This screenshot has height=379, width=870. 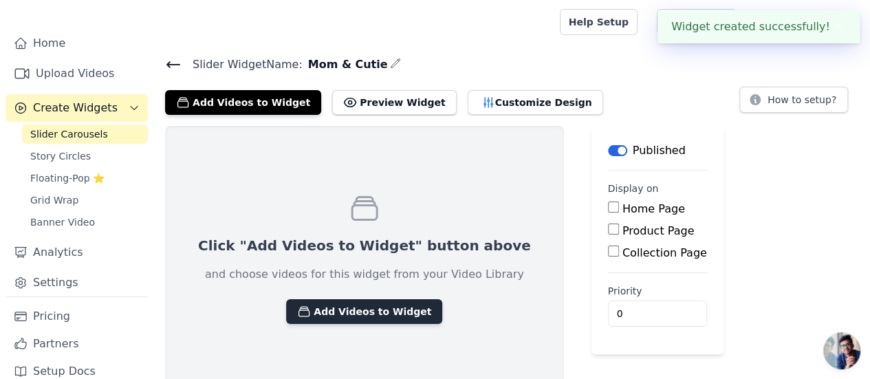 What do you see at coordinates (814, 22) in the screenshot?
I see `p: CARING ESTORE` at bounding box center [814, 22].